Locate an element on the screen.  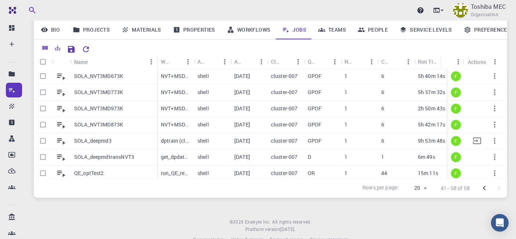
button: Move to set is located at coordinates (478, 141).